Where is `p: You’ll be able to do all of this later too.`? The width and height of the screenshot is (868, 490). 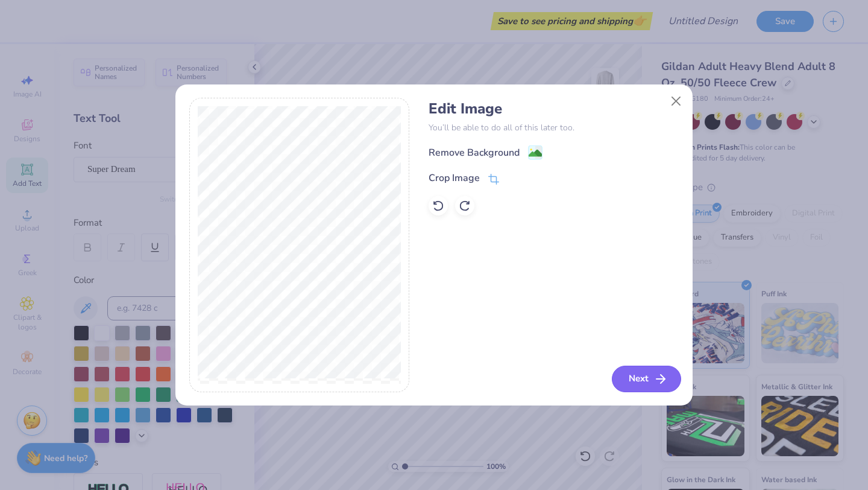 p: You’ll be able to do all of this later too. is located at coordinates (553, 127).